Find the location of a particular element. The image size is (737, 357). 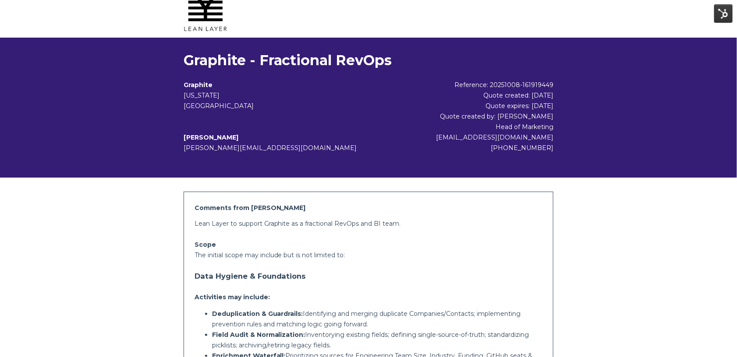

strong: Activities may include: is located at coordinates (232, 297).